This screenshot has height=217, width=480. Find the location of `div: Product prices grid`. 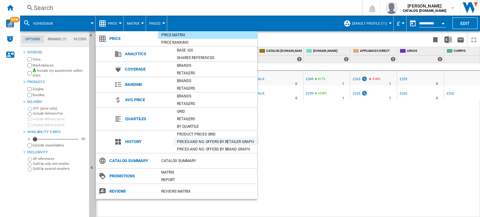

div: Product prices grid is located at coordinates (216, 135).